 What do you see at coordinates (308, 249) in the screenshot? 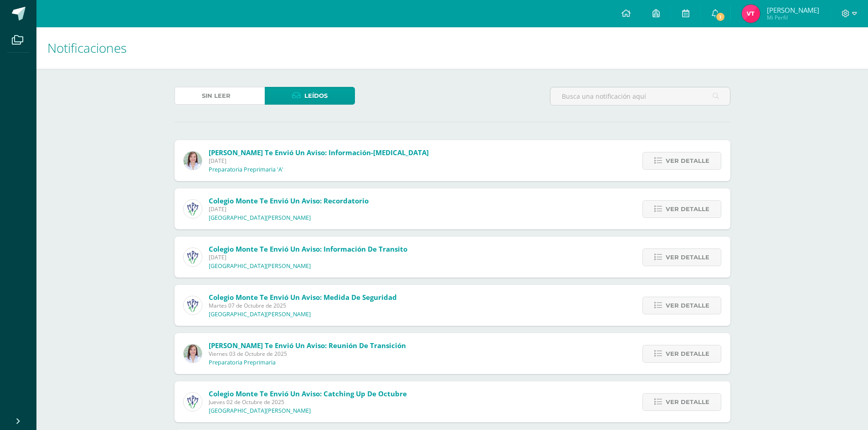
I see `span: Colegio Monte te envió un aviso: Información de transito` at bounding box center [308, 249].